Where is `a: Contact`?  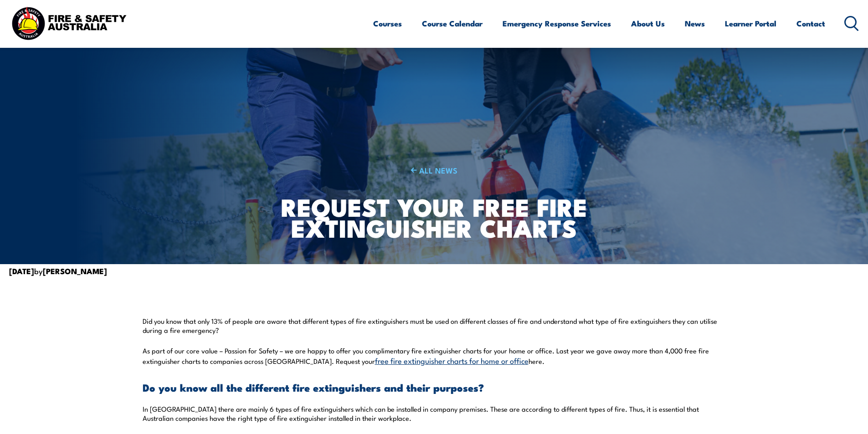 a: Contact is located at coordinates (810, 23).